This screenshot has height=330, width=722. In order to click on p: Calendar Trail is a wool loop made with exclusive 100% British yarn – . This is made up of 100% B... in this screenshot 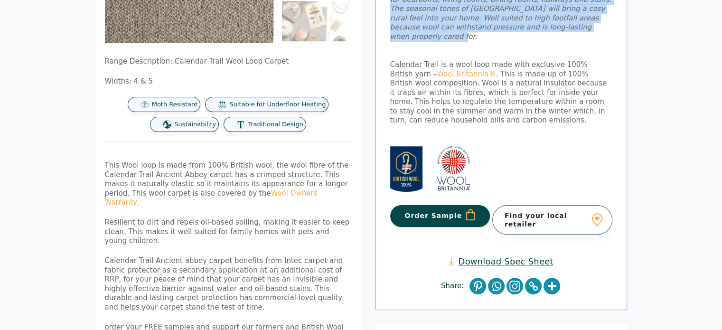, I will do `click(502, 93)`.